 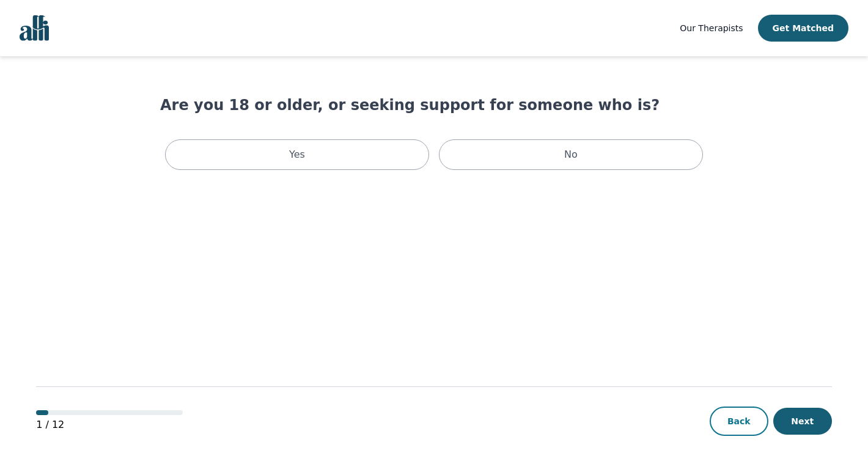 I want to click on h1: Are you 18 or older, or seeking support for someone who is?, so click(x=434, y=105).